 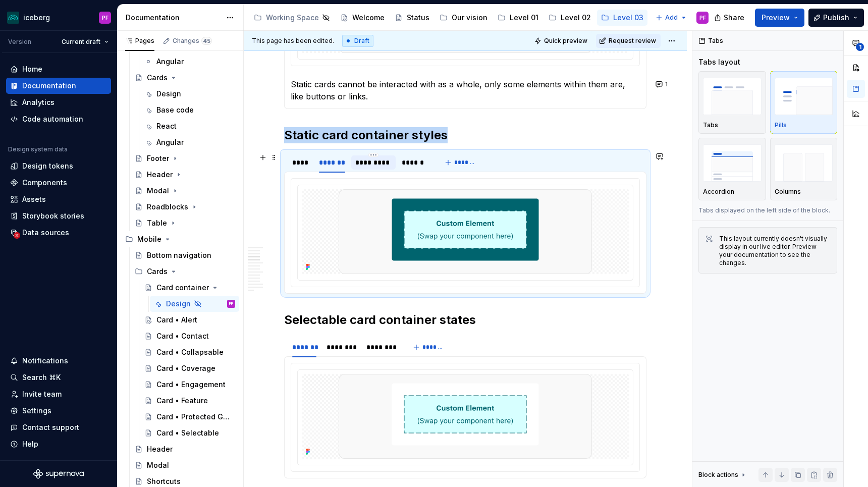 What do you see at coordinates (53, 216) in the screenshot?
I see `div: Storybook stories` at bounding box center [53, 216].